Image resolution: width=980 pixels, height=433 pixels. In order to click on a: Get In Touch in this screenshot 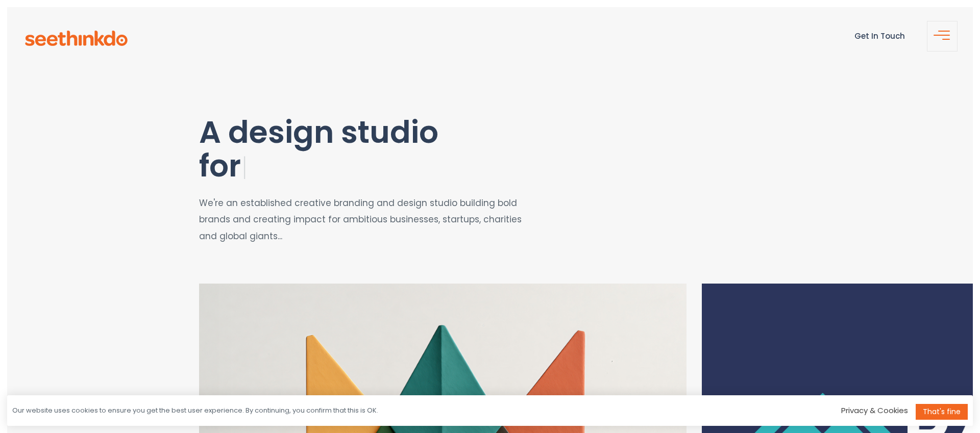, I will do `click(879, 36)`.